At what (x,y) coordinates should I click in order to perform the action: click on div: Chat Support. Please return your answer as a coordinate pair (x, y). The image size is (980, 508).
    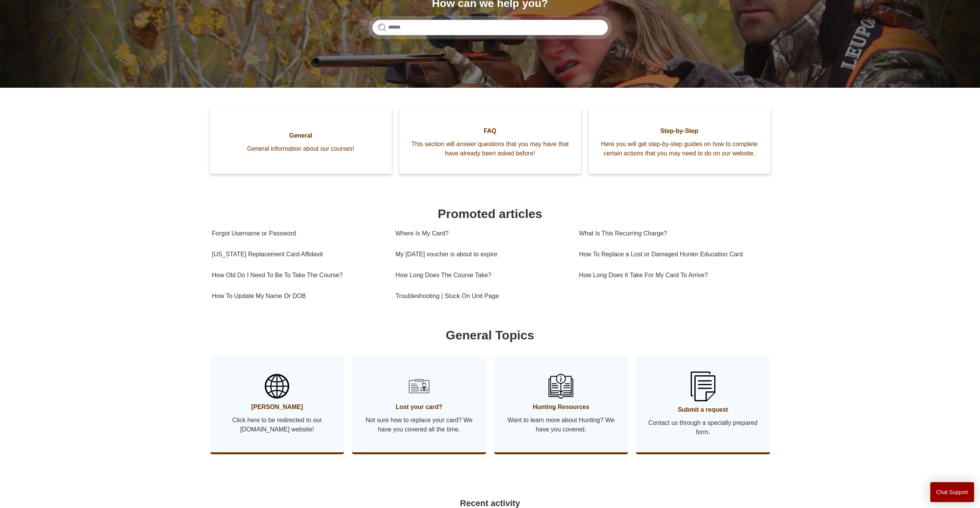
    Looking at the image, I should click on (953, 492).